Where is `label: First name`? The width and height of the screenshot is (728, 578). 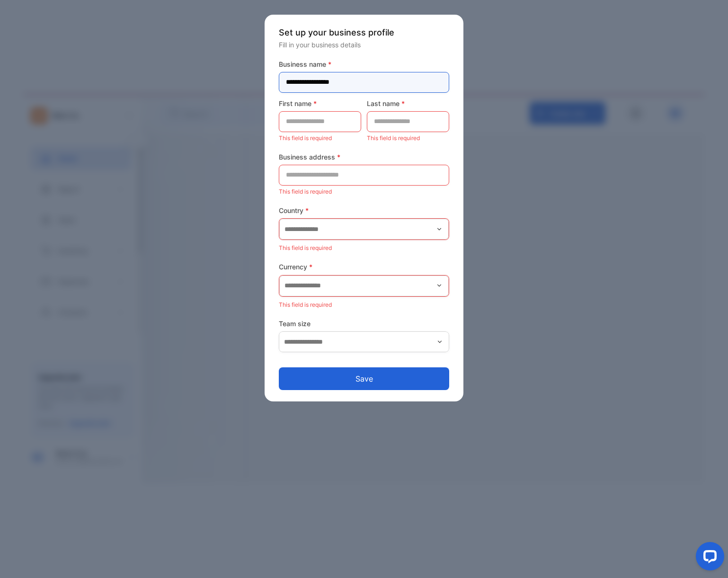 label: First name is located at coordinates (320, 103).